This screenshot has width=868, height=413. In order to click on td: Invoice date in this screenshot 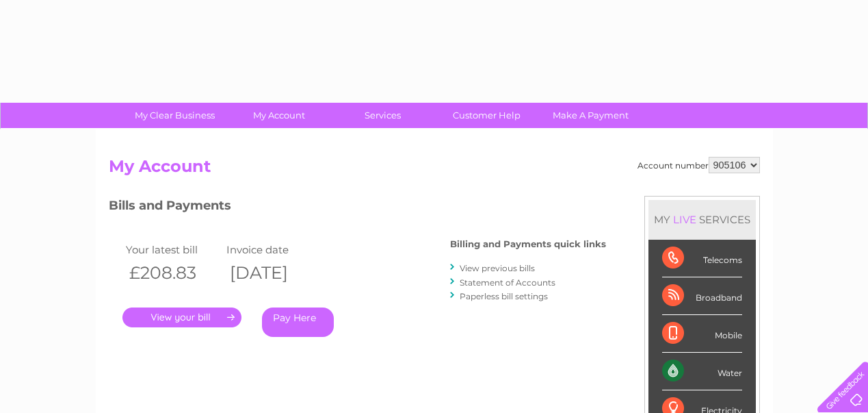, I will do `click(274, 249)`.